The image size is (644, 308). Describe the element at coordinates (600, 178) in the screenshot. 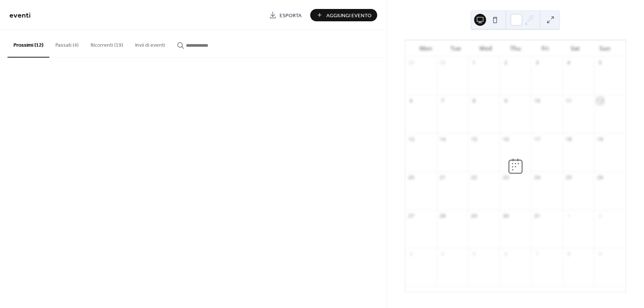

I see `div: 26` at that location.